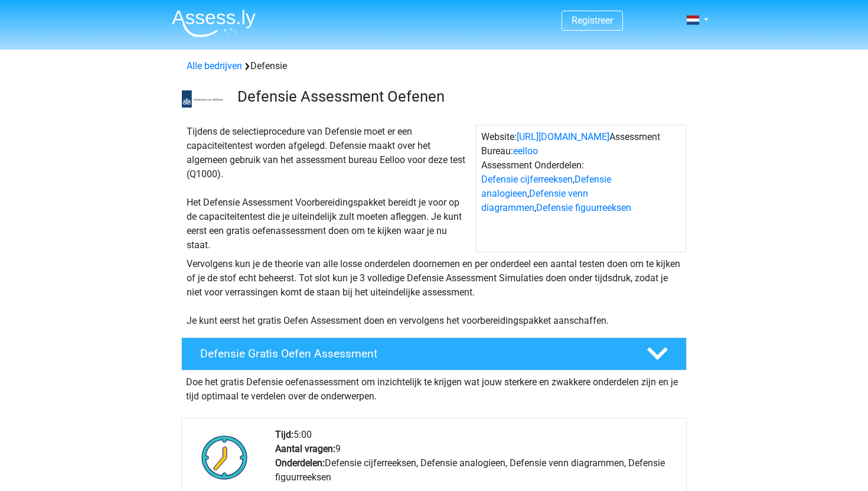  Describe the element at coordinates (306, 448) in the screenshot. I see `b: Aantal vragen:` at that location.